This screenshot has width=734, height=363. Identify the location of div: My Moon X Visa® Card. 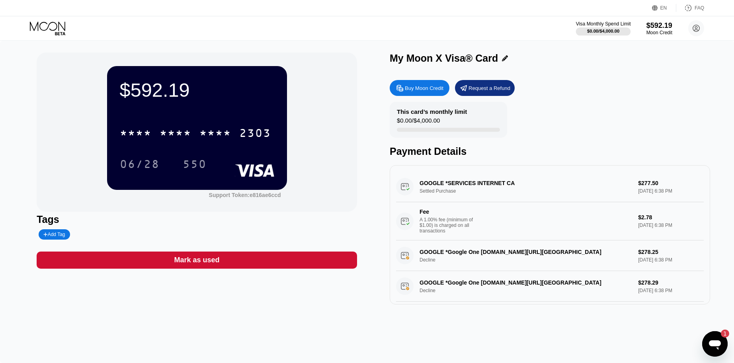
(444, 58).